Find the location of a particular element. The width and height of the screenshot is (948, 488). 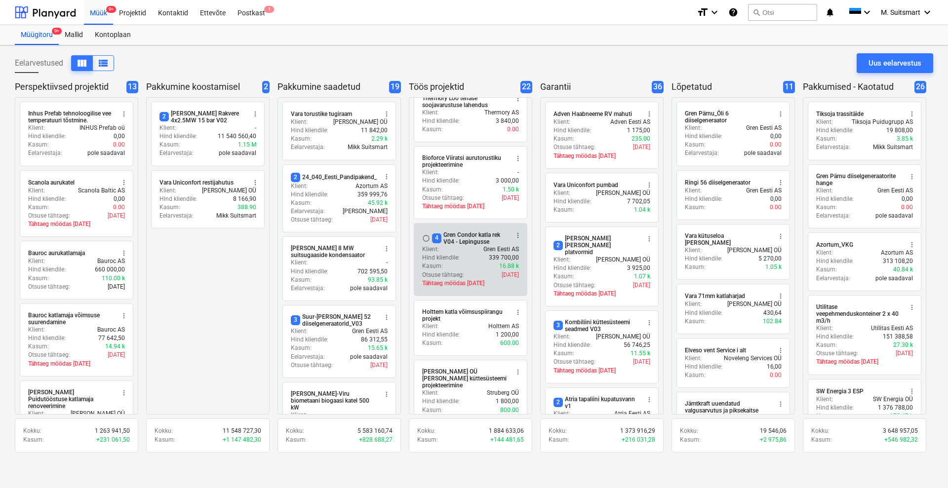

div: Tiksoja trassitäide is located at coordinates (840, 114).